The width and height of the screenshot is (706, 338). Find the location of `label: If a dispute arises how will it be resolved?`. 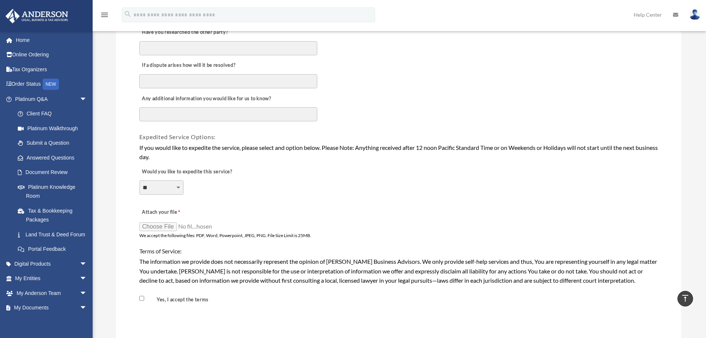

label: If a dispute arises how will it be resolved? is located at coordinates (188, 66).